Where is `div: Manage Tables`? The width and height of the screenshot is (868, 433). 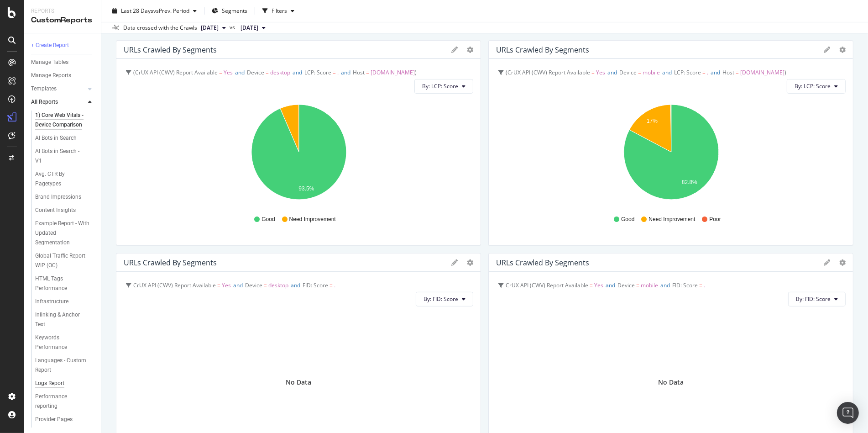
div: Manage Tables is located at coordinates (50, 62).